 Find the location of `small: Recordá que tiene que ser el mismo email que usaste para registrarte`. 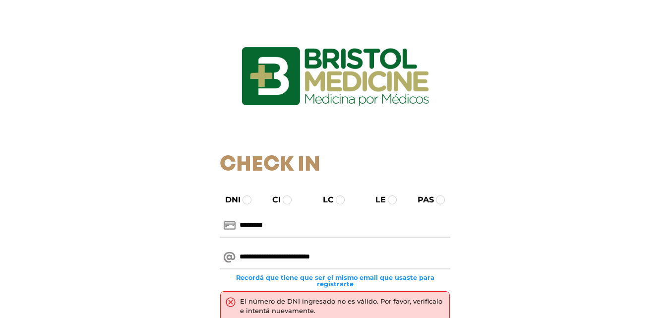

small: Recordá que tiene que ser el mismo email que usaste para registrarte is located at coordinates (335, 281).